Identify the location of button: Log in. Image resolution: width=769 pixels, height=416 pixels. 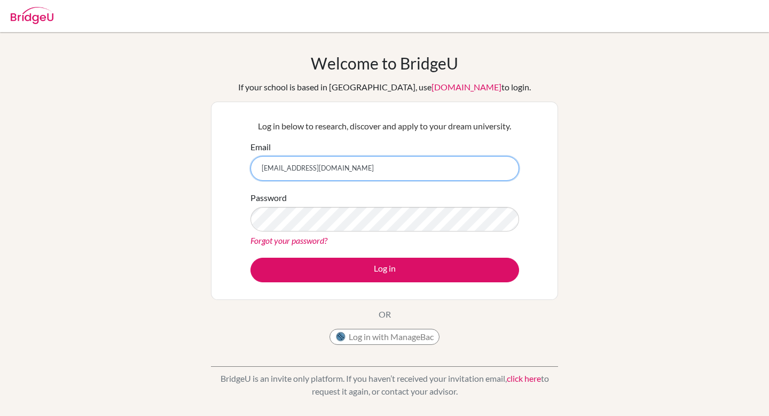
(385, 270).